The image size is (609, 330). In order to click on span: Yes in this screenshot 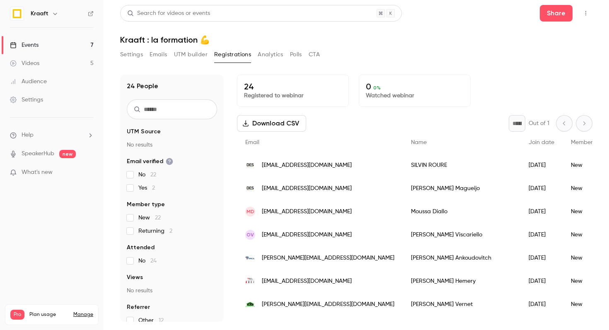, I will do `click(147, 188)`.